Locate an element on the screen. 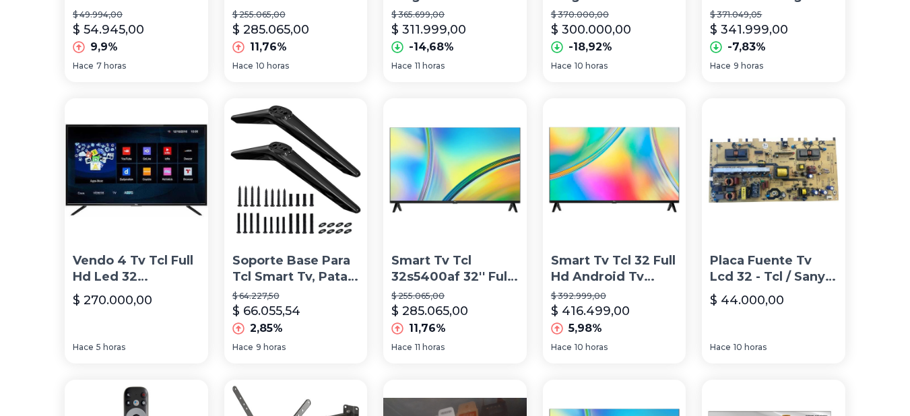 The height and width of the screenshot is (416, 910). p: $ 66.055,54 is located at coordinates (266, 311).